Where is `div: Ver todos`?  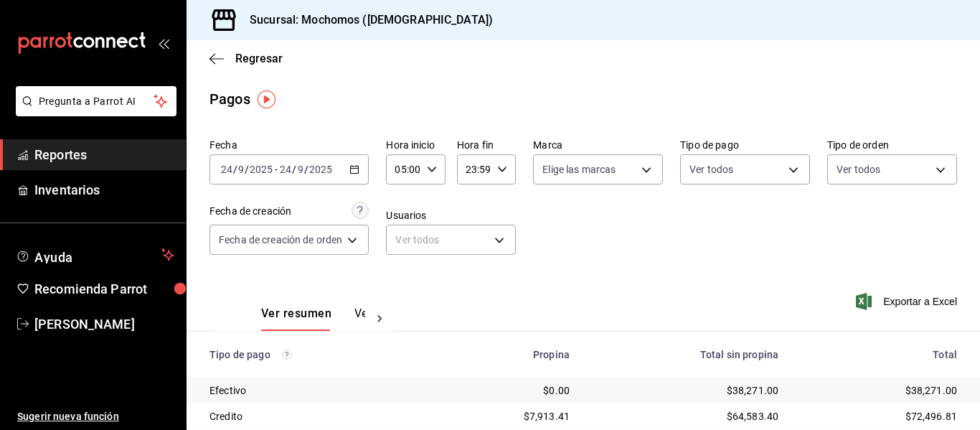 div: Ver todos is located at coordinates (451, 239).